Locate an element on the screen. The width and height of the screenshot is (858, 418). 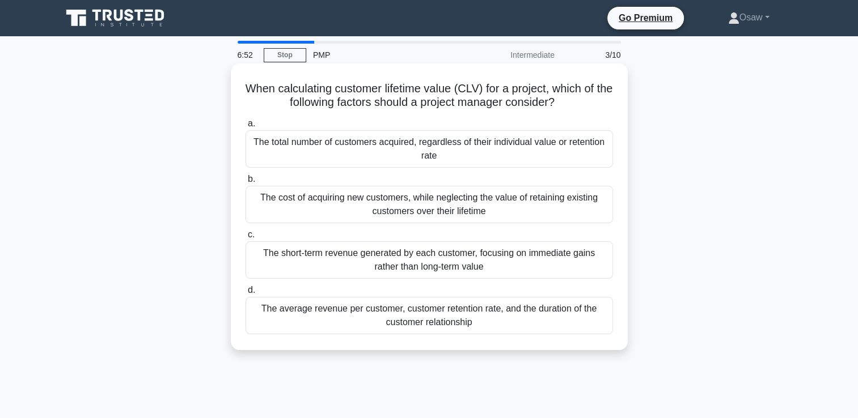
a: Go Premium is located at coordinates (645, 18).